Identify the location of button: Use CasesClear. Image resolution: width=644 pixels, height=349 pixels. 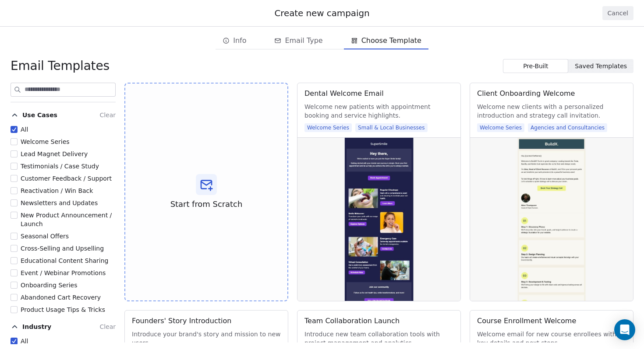
(63, 117).